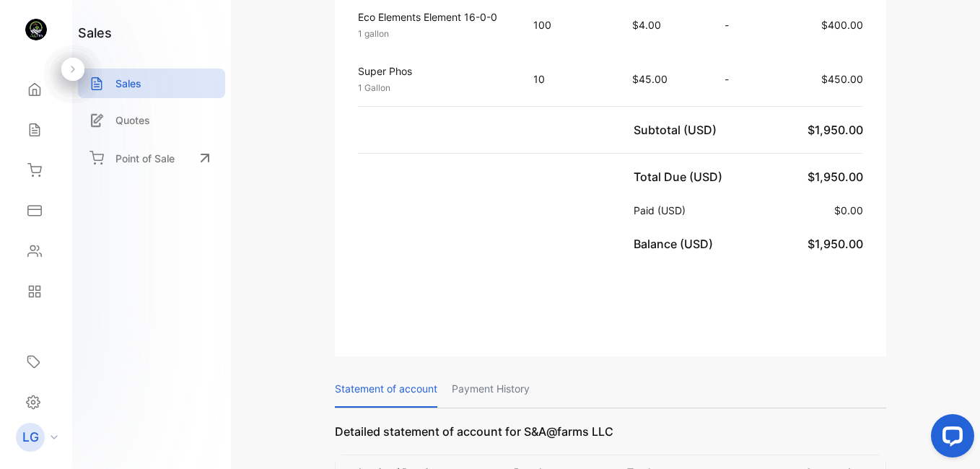 Image resolution: width=980 pixels, height=469 pixels. Describe the element at coordinates (646, 24) in the screenshot. I see `span: $4.00` at that location.